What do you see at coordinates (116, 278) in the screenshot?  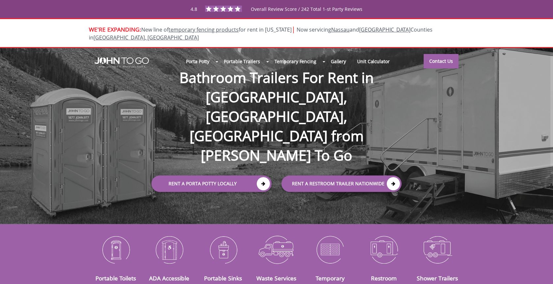 I see `a: Portable Toilets` at bounding box center [116, 278].